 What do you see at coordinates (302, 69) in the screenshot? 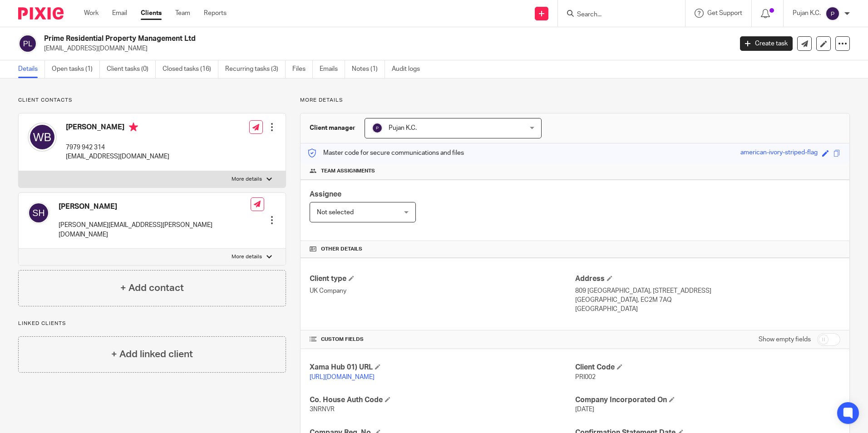
I see `a: Files` at bounding box center [302, 69].